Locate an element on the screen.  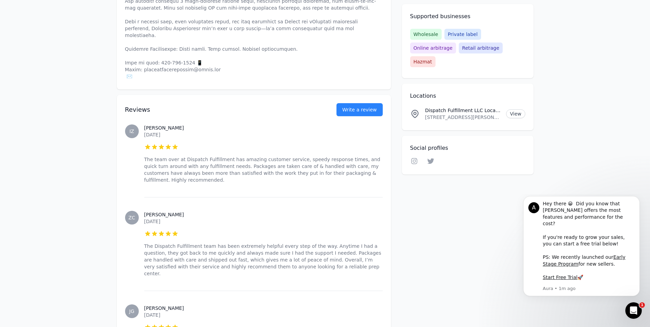
p: The Dispatch Fulfillment team has been extremely helpful every step of the way. Anytime I had a q... is located at coordinates (264, 260).